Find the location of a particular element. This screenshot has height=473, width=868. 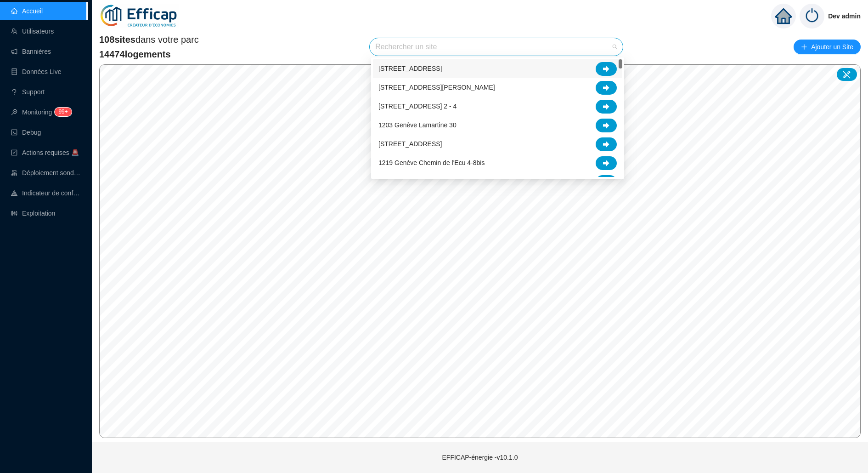

span: Ajouter un Site is located at coordinates (832, 47).